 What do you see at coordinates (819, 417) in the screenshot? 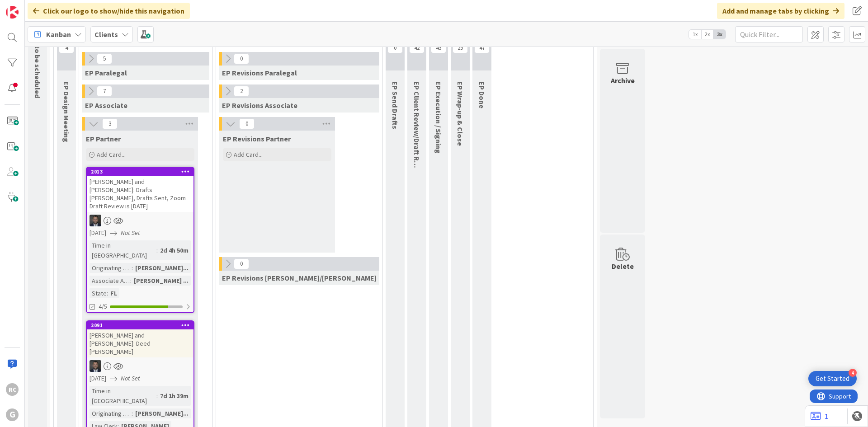
I see `a: 1` at bounding box center [819, 417].